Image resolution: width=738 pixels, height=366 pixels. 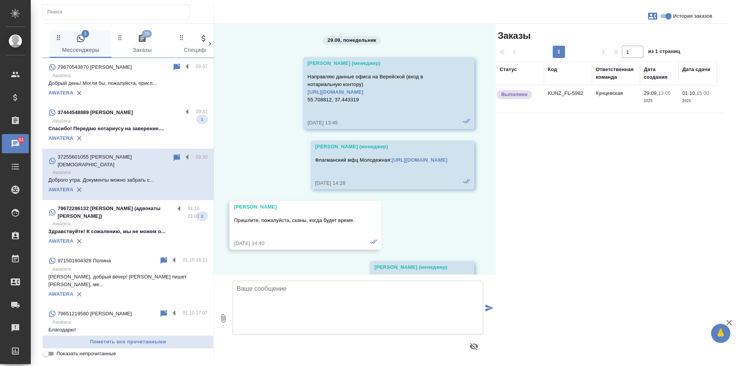 I want to click on p: 01.10 21:01, so click(x=197, y=212).